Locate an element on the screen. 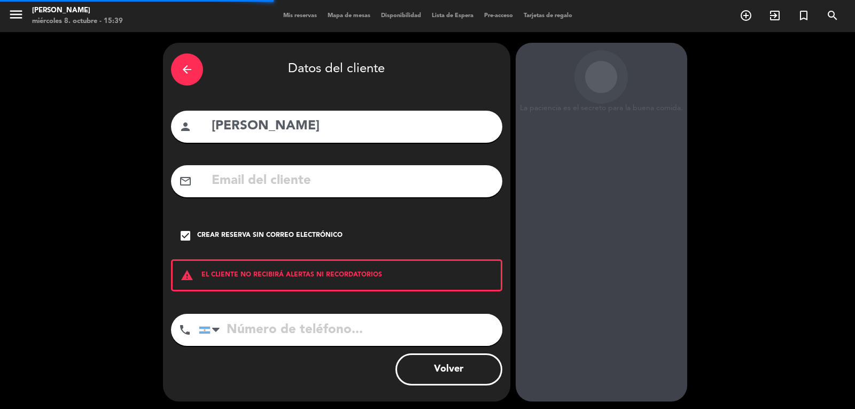 This screenshot has width=855, height=409. i: turned_in_not is located at coordinates (803, 15).